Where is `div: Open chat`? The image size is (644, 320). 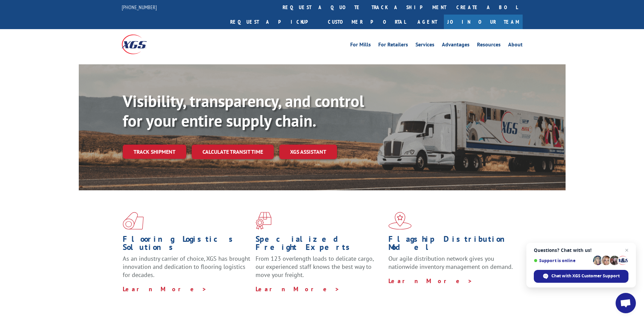 div: Open chat is located at coordinates (626, 303).